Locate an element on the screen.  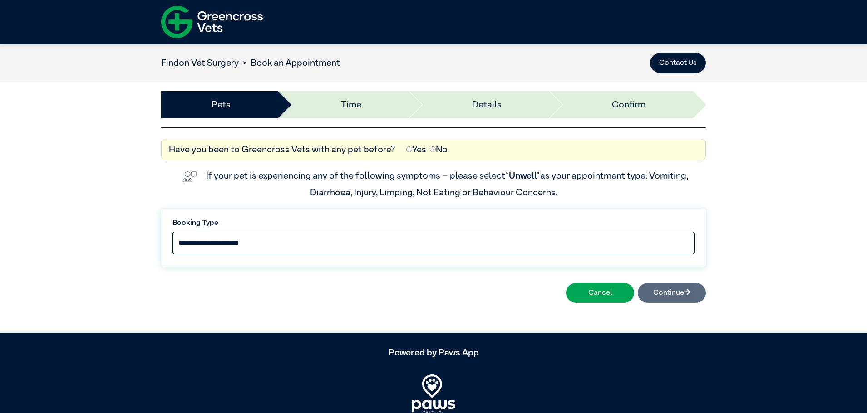
label: If your pet is experiencing any of the following symptoms – please select as your appointment typ... is located at coordinates (448, 184).